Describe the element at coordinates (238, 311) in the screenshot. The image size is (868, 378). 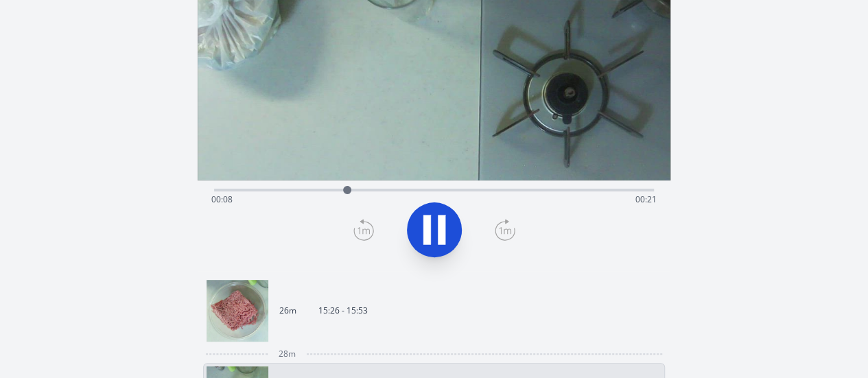
I see `img: 251004062720_thumb.jpeg` at that location.